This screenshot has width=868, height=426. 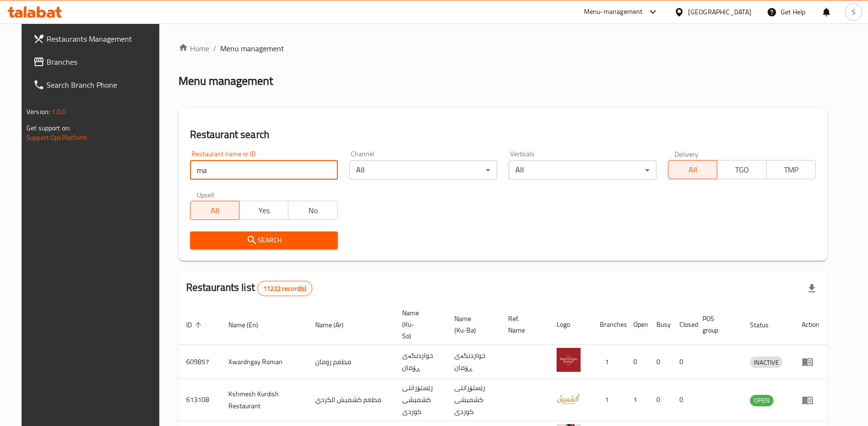 I want to click on th: Action, so click(x=810, y=324).